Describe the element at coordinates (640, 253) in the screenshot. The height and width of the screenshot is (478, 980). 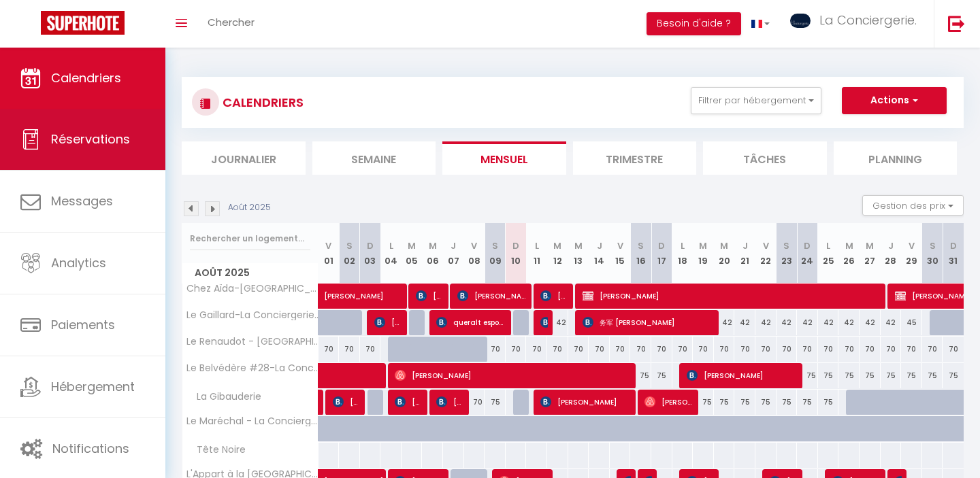
I see `th: 16` at that location.